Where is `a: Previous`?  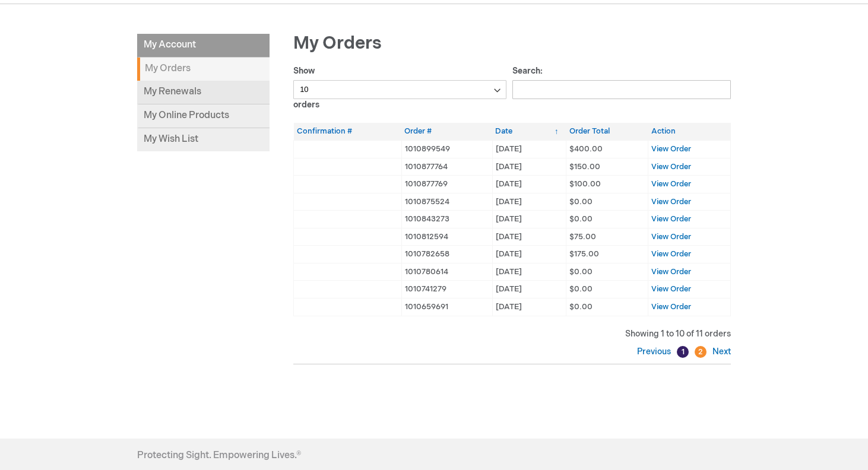 a: Previous is located at coordinates (655, 351).